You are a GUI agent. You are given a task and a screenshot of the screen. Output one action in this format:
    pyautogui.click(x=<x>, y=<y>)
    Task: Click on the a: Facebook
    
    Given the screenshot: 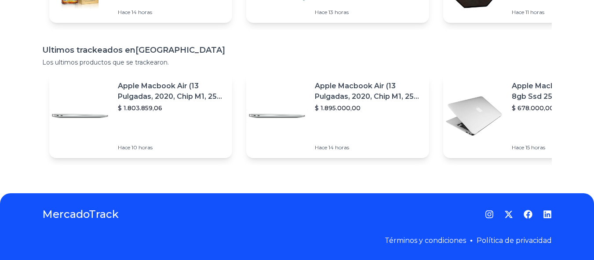 What is the action you would take?
    pyautogui.click(x=528, y=215)
    